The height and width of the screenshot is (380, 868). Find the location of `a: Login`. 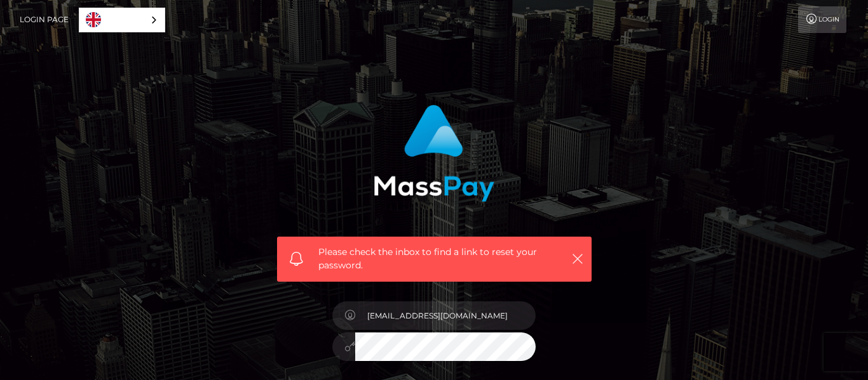

a: Login is located at coordinates (822, 20).